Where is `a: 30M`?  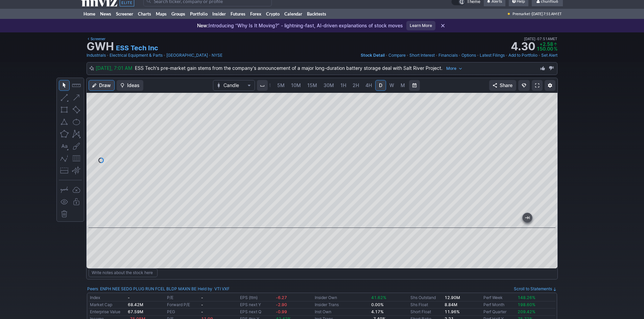 a: 30M is located at coordinates (329, 85).